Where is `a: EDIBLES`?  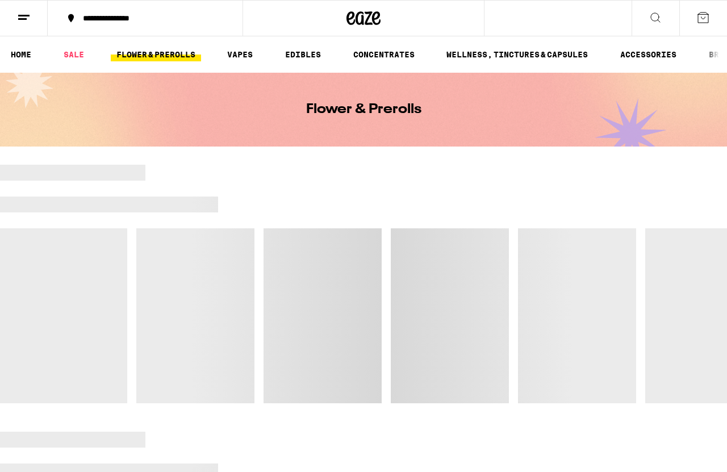 a: EDIBLES is located at coordinates (303, 55).